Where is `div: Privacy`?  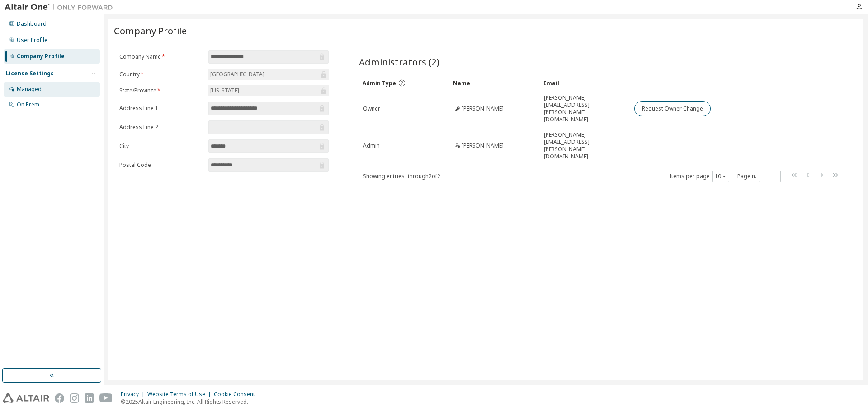 div: Privacy is located at coordinates (133, 395).